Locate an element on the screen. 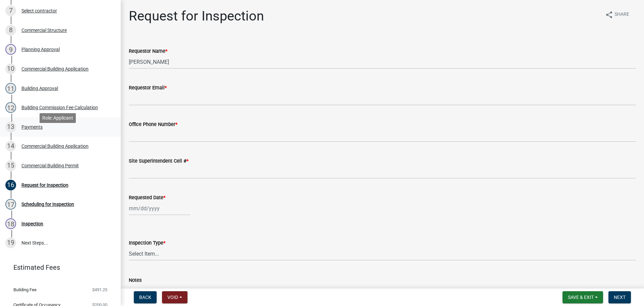 The height and width of the screenshot is (306, 644). span: Void is located at coordinates (173, 297).